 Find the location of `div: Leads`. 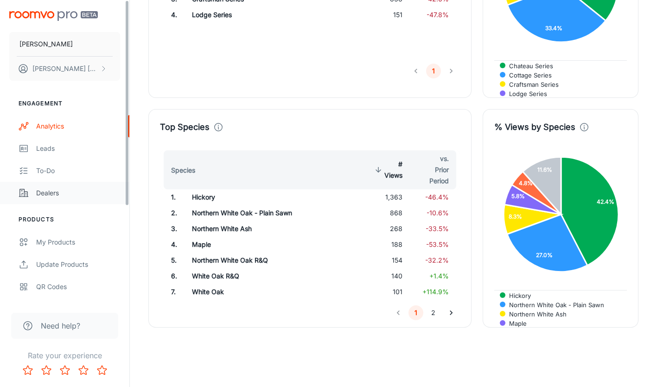

div: Leads is located at coordinates (78, 148).